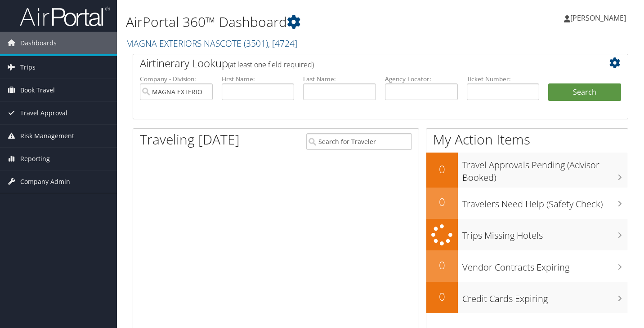 Image resolution: width=644 pixels, height=328 pixels. I want to click on label: Ticket Number:, so click(503, 79).